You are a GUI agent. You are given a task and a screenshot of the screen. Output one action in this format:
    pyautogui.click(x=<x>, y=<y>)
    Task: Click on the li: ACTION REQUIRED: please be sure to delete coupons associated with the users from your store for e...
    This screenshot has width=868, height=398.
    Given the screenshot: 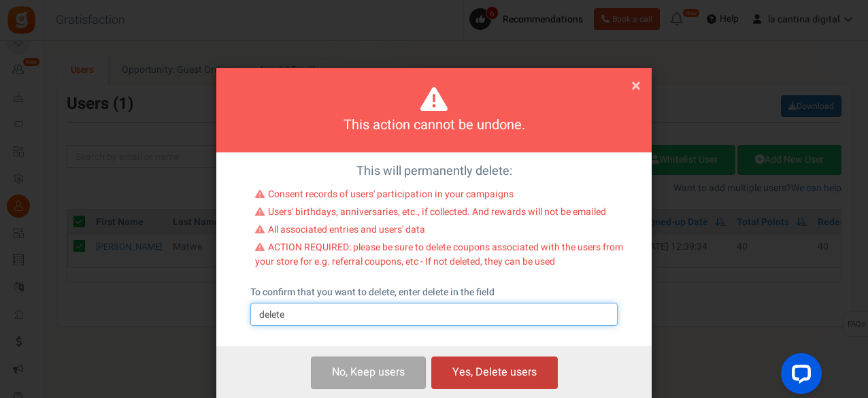 What is the action you would take?
    pyautogui.click(x=439, y=256)
    